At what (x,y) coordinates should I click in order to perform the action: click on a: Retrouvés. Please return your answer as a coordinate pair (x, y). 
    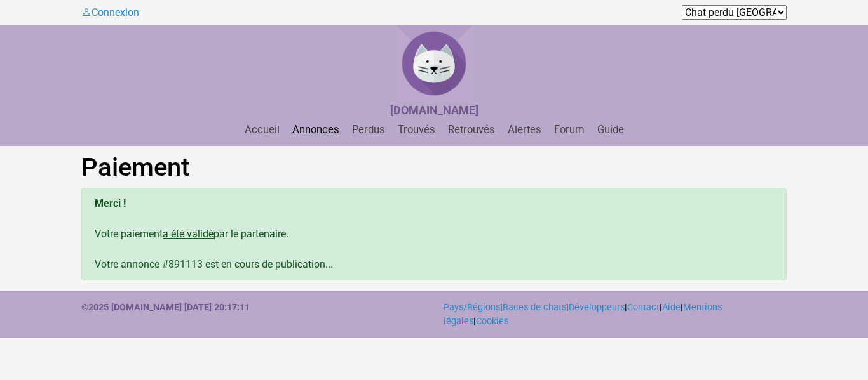
    Looking at the image, I should click on (471, 130).